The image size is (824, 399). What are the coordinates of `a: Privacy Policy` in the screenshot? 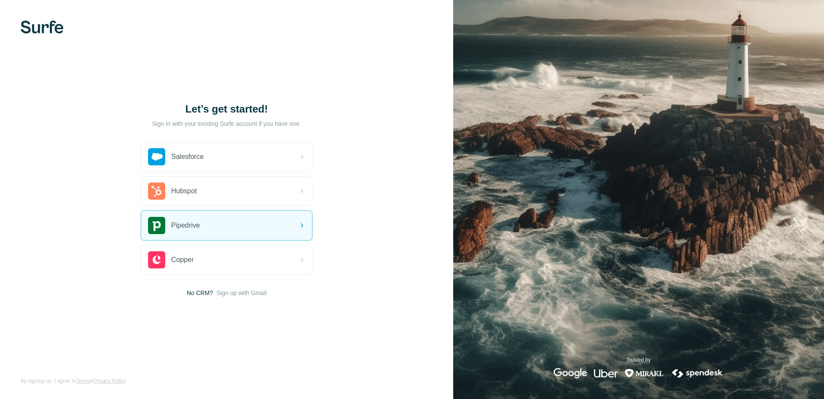 It's located at (109, 381).